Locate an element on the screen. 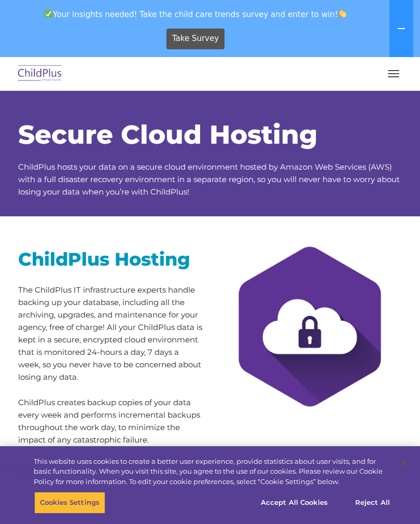  button: Reject All is located at coordinates (373, 503).